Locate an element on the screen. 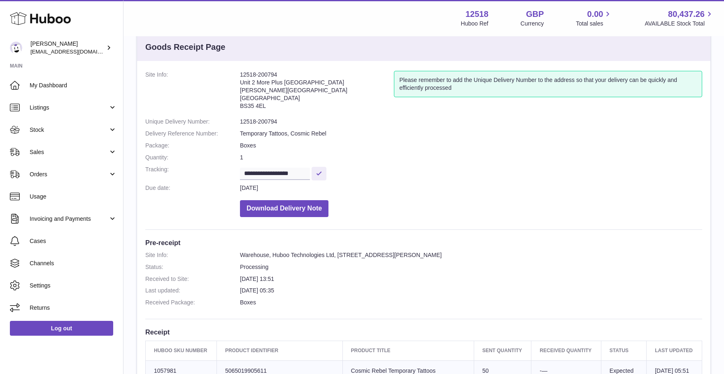 This screenshot has width=724, height=374. h3: Pre-receipt is located at coordinates (423, 242).